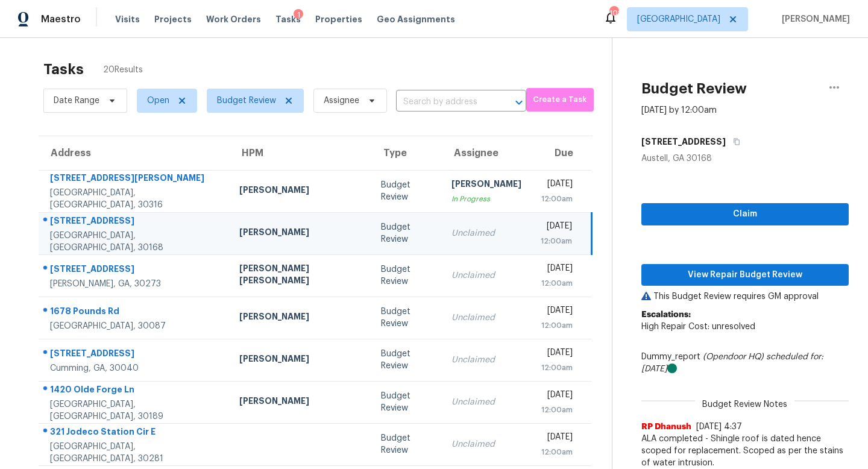  Describe the element at coordinates (560, 99) in the screenshot. I see `span: Create a Task` at that location.